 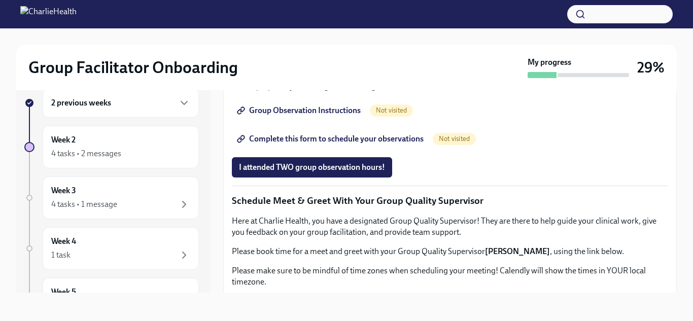 What do you see at coordinates (112, 249) in the screenshot?
I see `a: Week 41 task` at bounding box center [112, 249].